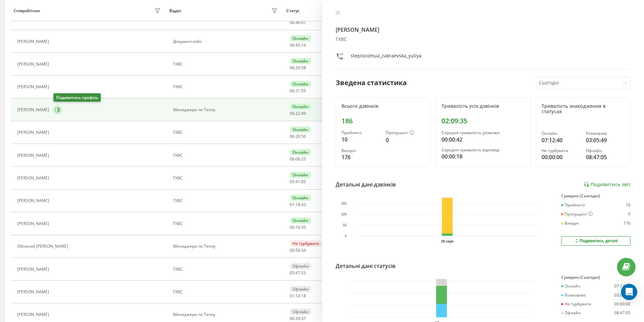 The image size is (644, 322). I want to click on div: Тривалість усіх дзвінків, so click(483, 106).